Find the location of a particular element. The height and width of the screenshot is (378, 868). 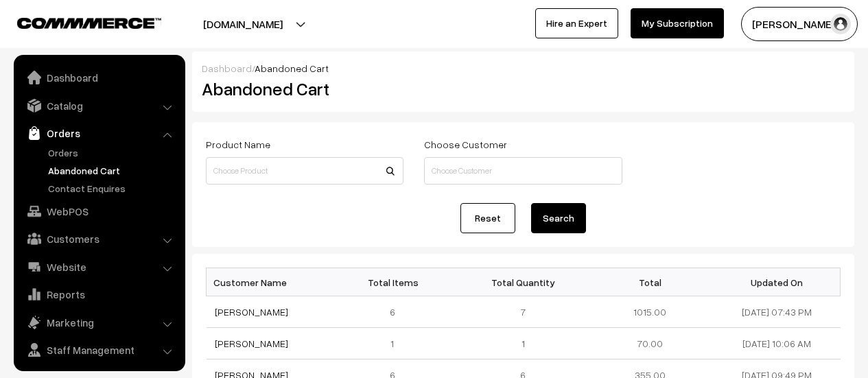

a: Customers is located at coordinates (99, 238).